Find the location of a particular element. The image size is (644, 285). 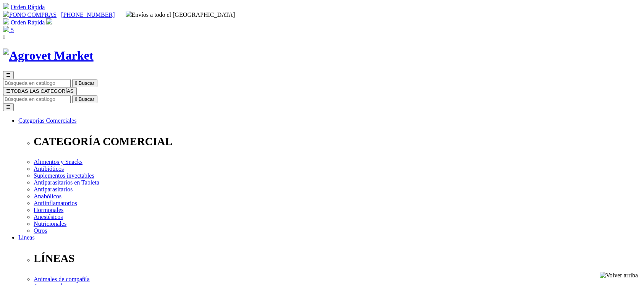

a: Nutricionales is located at coordinates (50, 224).